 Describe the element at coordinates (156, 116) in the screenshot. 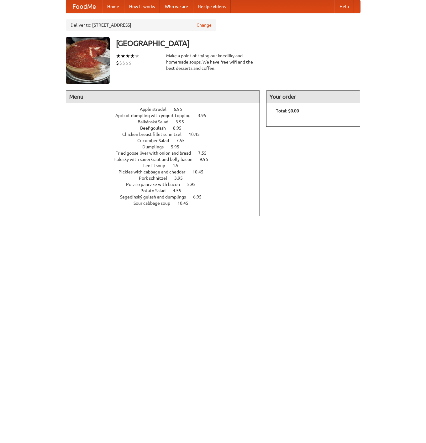

I see `span: Apricot dumpling with yogurt topping` at that location.